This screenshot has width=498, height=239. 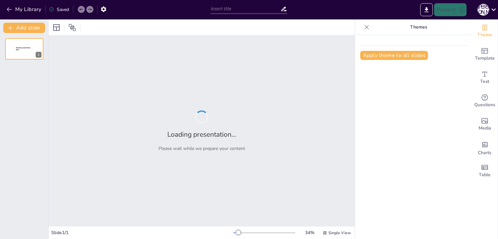 I want to click on span: Charts, so click(x=484, y=153).